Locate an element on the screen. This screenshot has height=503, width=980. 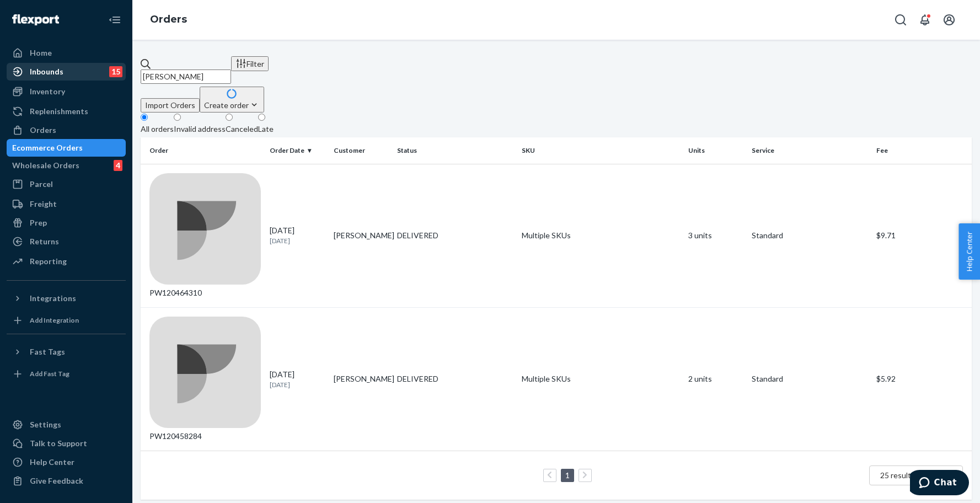
a: Inventory is located at coordinates (66, 92).